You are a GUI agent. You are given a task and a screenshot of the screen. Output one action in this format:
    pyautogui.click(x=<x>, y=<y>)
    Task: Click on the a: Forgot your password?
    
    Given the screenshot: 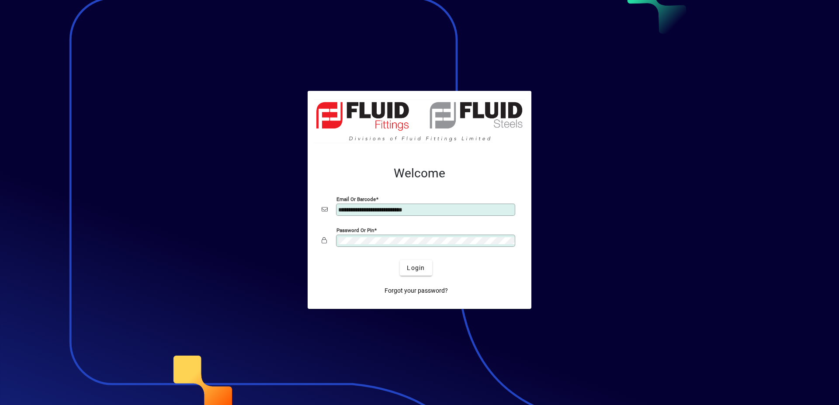 What is the action you would take?
    pyautogui.click(x=416, y=291)
    